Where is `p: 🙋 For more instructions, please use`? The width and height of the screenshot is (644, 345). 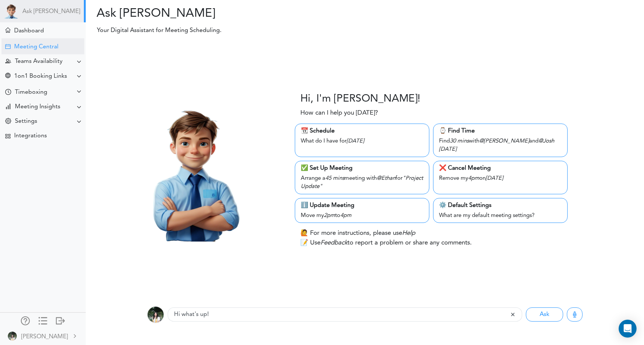 p: 🙋 For more instructions, please use is located at coordinates (358, 234).